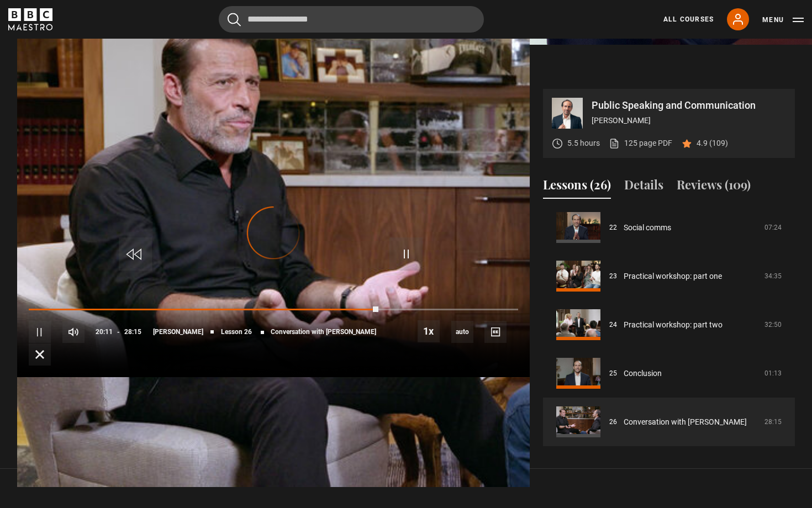 The image size is (812, 508). Describe the element at coordinates (673, 276) in the screenshot. I see `a: Practical workshop: part one` at that location.